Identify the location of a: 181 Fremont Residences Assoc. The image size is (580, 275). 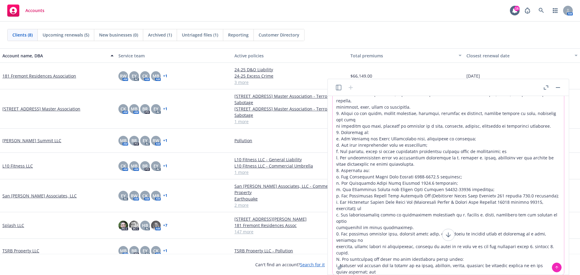
(290, 225).